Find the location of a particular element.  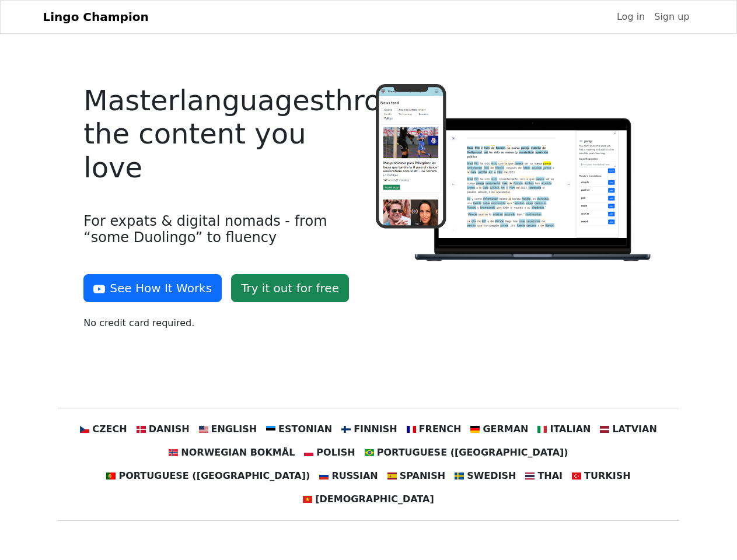

img: pt.svg is located at coordinates (111, 476).